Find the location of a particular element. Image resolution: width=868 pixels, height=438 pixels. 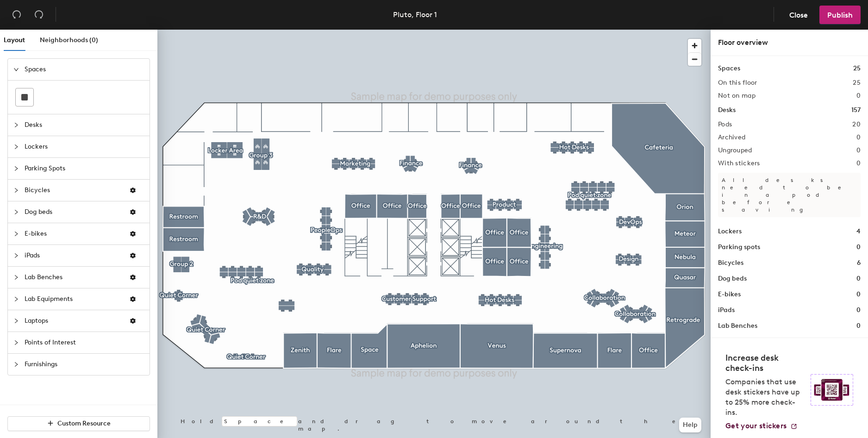

h1: Dog beds is located at coordinates (733, 278).